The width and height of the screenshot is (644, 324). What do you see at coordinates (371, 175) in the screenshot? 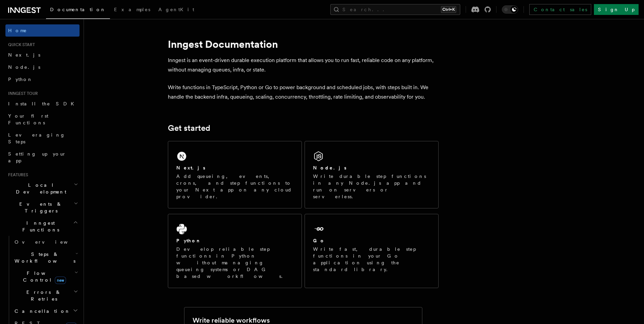
I see `a: Node.jsWrite durable step functions in any Node.js app and run on servers or serverless.` at bounding box center [371, 175].